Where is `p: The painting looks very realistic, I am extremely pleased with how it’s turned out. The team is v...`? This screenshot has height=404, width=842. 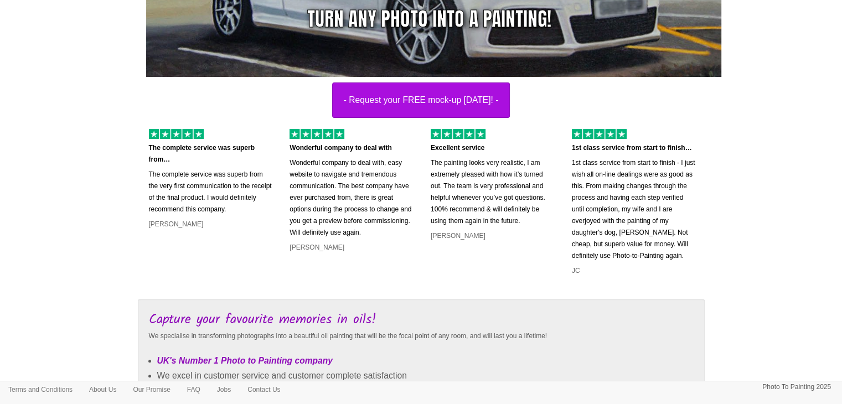 p: The painting looks very realistic, I am extremely pleased with how it’s turned out. The team is v... is located at coordinates (493, 192).